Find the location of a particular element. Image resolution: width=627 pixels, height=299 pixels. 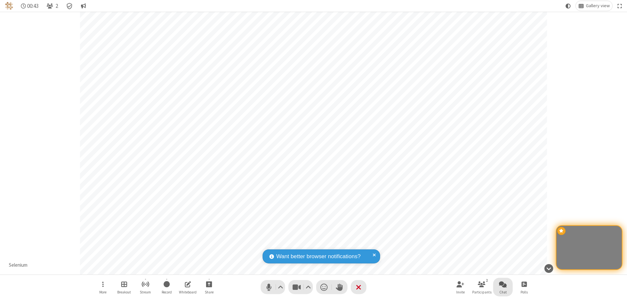

span: Polls is located at coordinates (525, 292).